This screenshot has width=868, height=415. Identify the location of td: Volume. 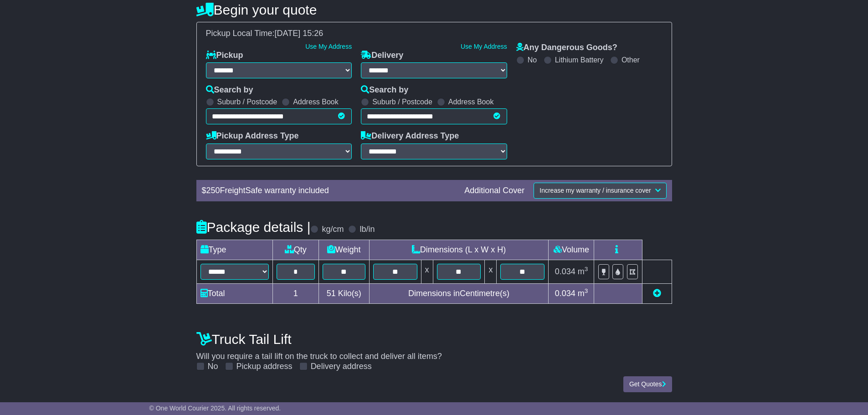
(571, 250).